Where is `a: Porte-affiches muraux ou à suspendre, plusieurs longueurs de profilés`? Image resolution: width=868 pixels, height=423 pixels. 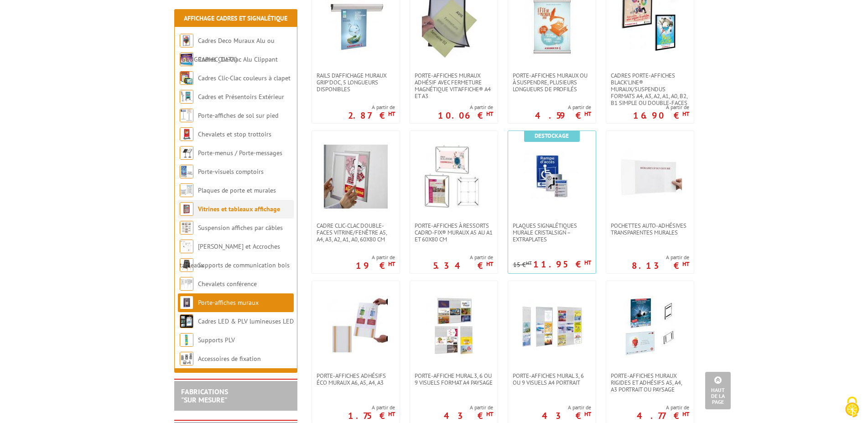 a: Porte-affiches muraux ou à suspendre, plusieurs longueurs de profilés is located at coordinates (552, 82).